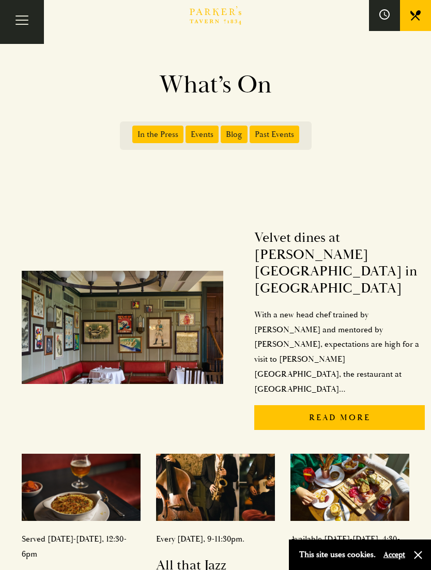 Image resolution: width=431 pixels, height=570 pixels. What do you see at coordinates (340, 418) in the screenshot?
I see `p: Read More` at bounding box center [340, 418].